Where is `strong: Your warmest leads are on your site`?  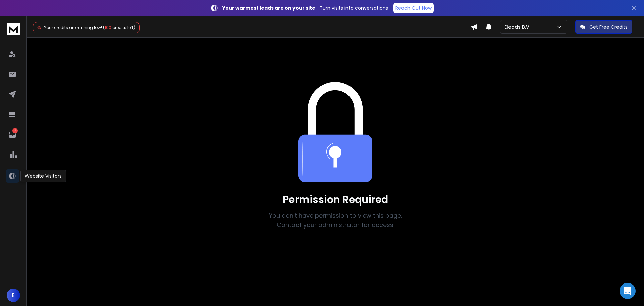
strong: Your warmest leads are on your site is located at coordinates (268, 8).